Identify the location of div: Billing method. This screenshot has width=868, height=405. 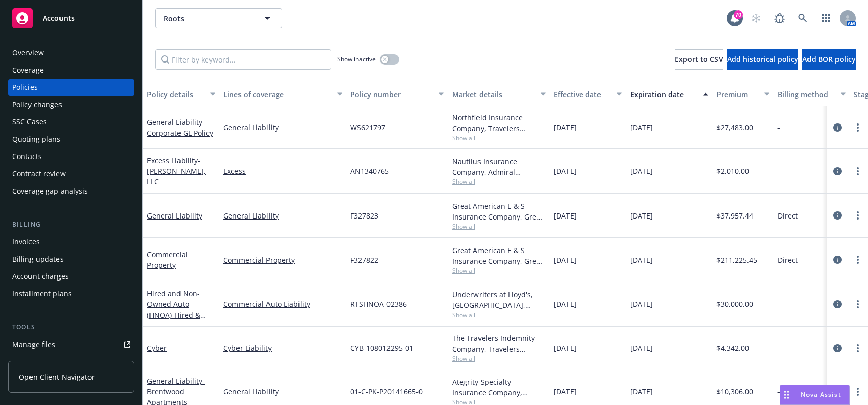
(806, 94).